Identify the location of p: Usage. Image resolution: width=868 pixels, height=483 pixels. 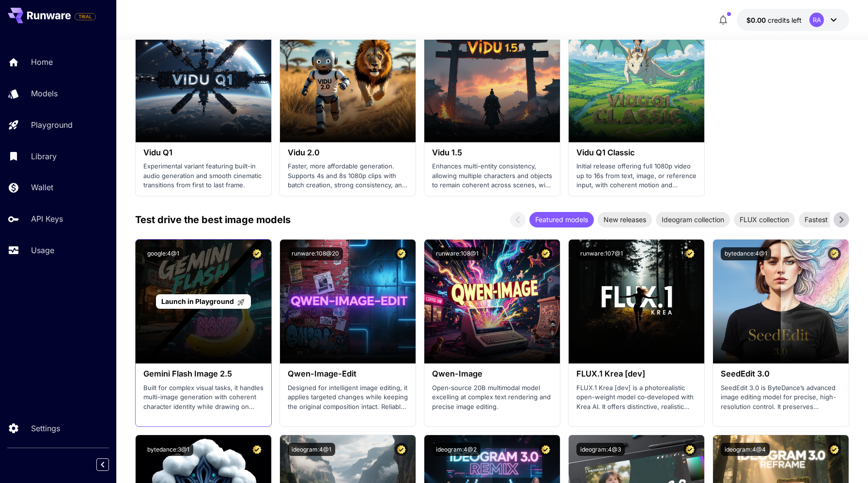
(43, 250).